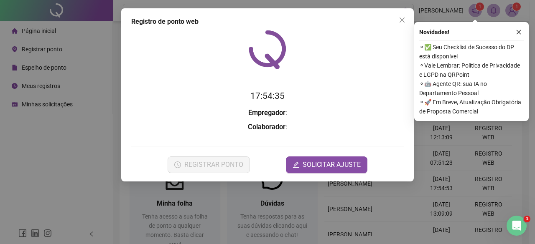  Describe the element at coordinates (296, 165) in the screenshot. I see `span: edit` at that location.